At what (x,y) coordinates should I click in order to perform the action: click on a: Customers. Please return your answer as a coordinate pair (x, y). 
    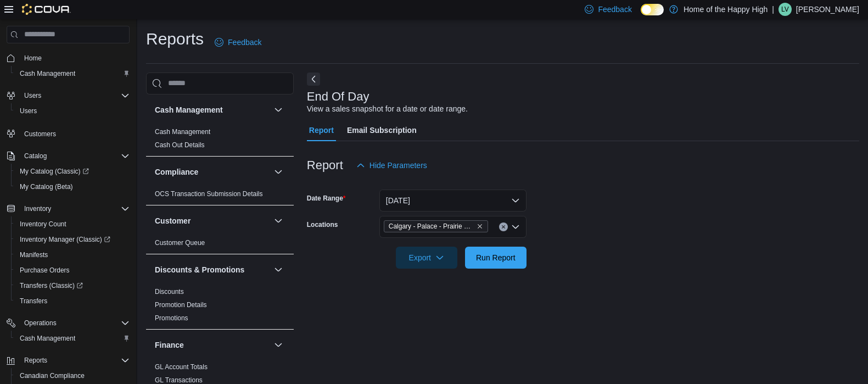
    Looking at the image, I should click on (40, 134).